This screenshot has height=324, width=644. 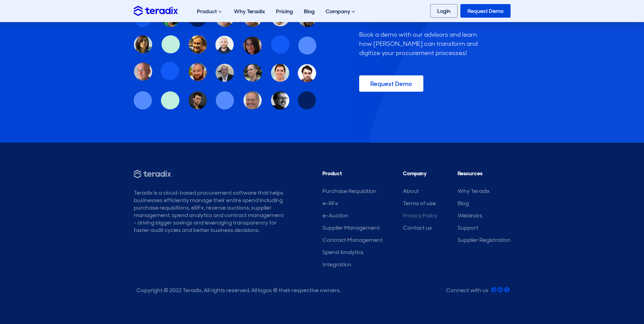 What do you see at coordinates (484, 175) in the screenshot?
I see `li: Resources` at bounding box center [484, 175].